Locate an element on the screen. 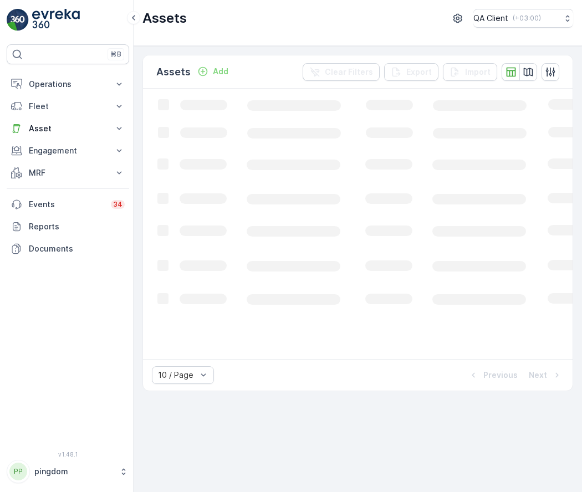 The image size is (582, 492). button: PPpingdom is located at coordinates (68, 472).